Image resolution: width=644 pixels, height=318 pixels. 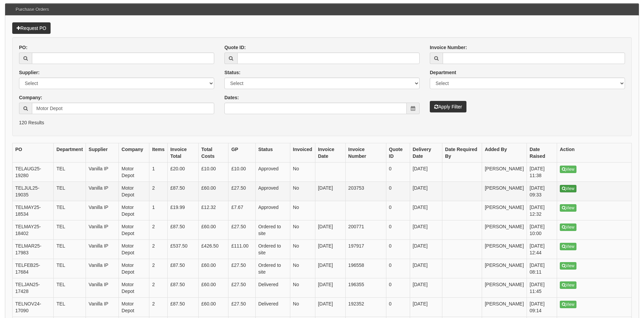 What do you see at coordinates (32, 10) in the screenshot?
I see `h3: Purchase Orders` at bounding box center [32, 10].